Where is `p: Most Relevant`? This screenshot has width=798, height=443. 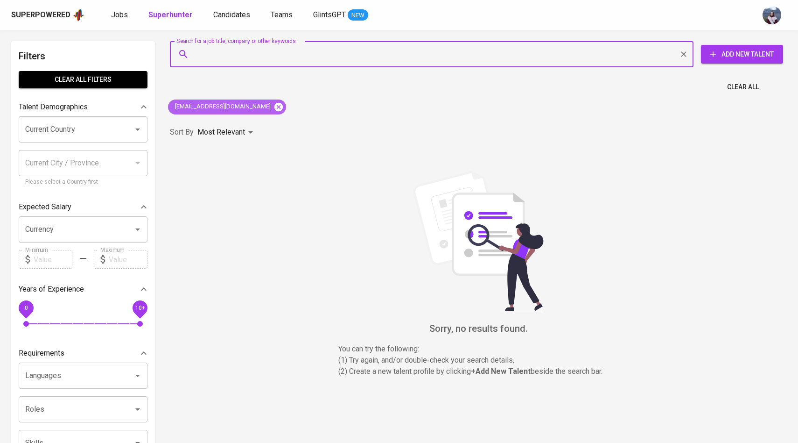
p: Most Relevant is located at coordinates (221, 132).